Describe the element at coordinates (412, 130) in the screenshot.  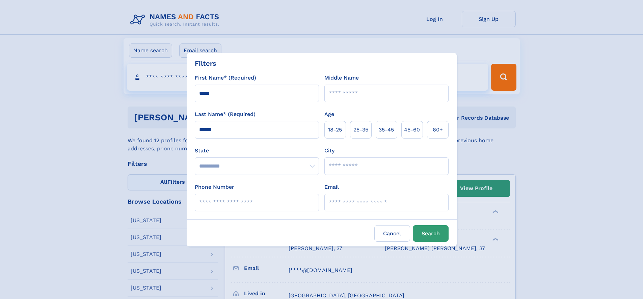
I see `span: 45‑60` at that location.